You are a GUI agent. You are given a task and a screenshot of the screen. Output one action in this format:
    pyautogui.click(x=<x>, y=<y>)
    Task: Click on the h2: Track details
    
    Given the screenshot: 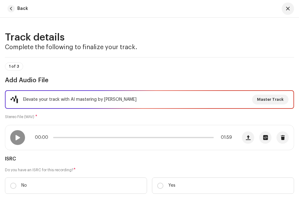 What is the action you would take?
    pyautogui.click(x=150, y=37)
    